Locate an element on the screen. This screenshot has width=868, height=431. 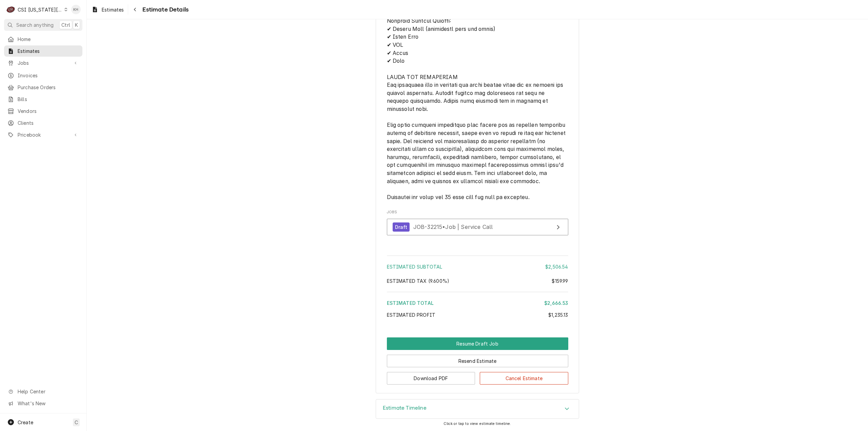
div: C is located at coordinates (11, 10).